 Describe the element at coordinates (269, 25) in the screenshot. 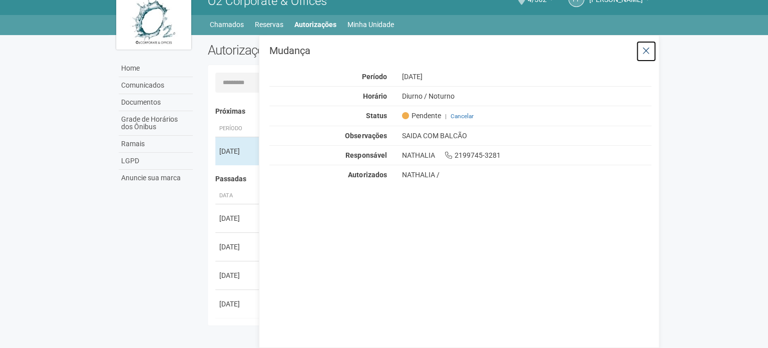

I see `a: Reservas` at that location.